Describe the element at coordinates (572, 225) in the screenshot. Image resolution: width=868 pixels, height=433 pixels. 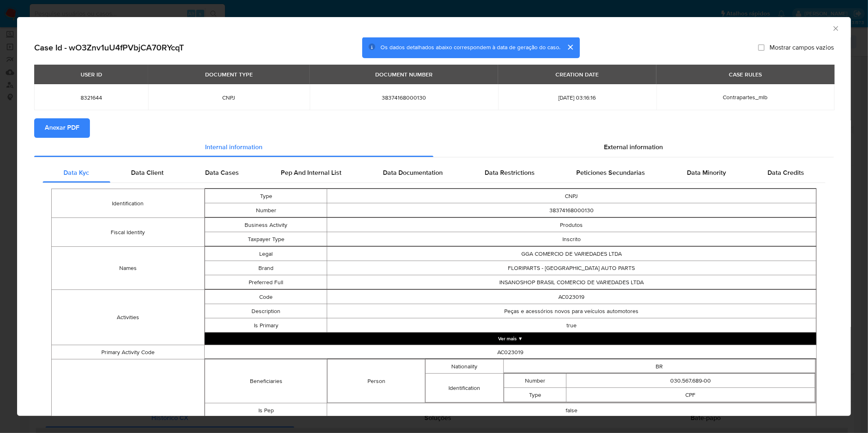
I see `td: Produtos` at that location.